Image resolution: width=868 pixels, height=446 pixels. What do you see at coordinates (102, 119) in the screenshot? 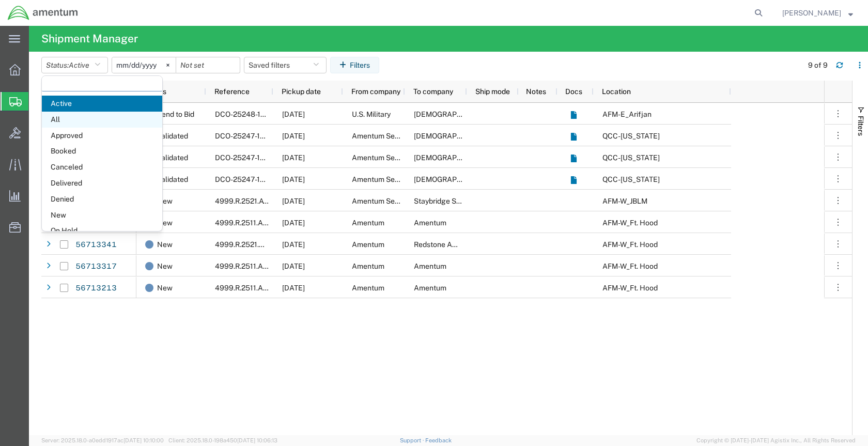
I see `span: All` at bounding box center [102, 119].